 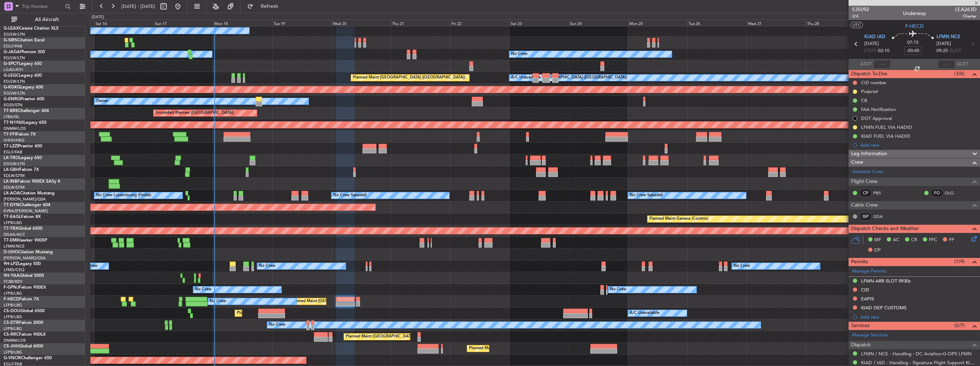 What do you see at coordinates (864, 205) in the screenshot?
I see `span: Cabin Crew` at bounding box center [864, 205].